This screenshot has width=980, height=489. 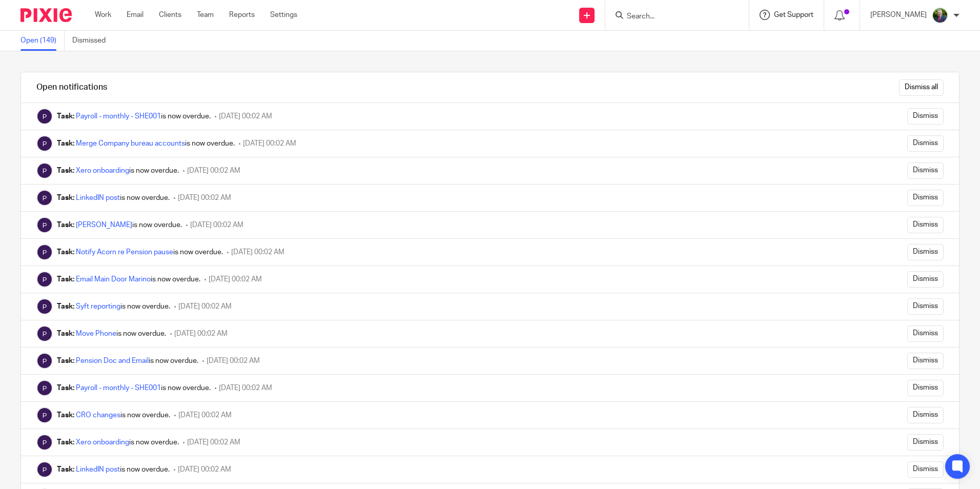 What do you see at coordinates (93, 41) in the screenshot?
I see `a: Dismissed` at bounding box center [93, 41].